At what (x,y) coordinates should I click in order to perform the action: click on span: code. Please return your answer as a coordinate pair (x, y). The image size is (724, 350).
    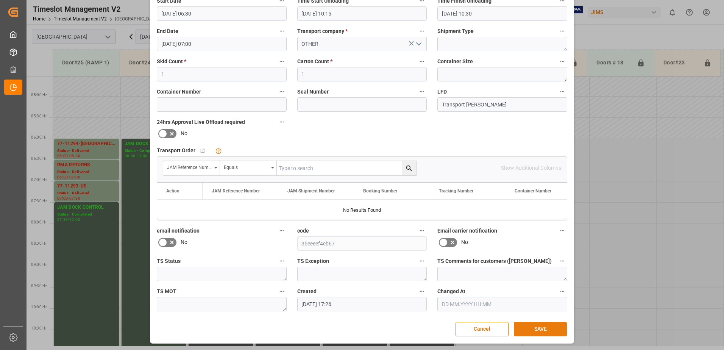
    Looking at the image, I should click on (303, 230).